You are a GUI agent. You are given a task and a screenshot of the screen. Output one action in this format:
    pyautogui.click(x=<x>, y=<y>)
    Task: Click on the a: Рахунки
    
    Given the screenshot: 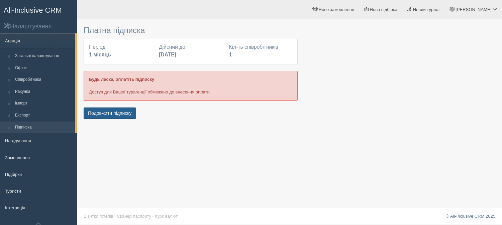 What is the action you would take?
    pyautogui.click(x=43, y=92)
    